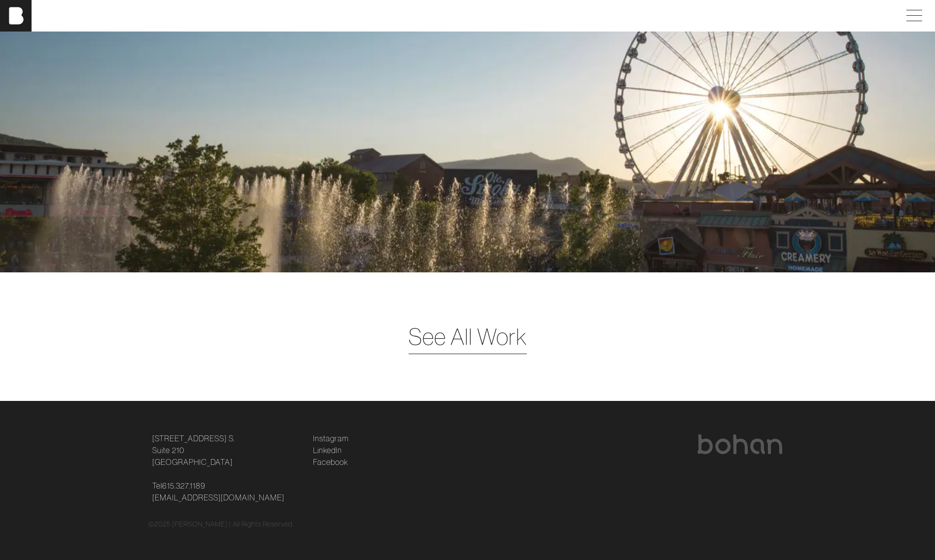 This screenshot has height=560, width=935. What do you see at coordinates (327, 451) in the screenshot?
I see `a: LinkedIn` at bounding box center [327, 451].